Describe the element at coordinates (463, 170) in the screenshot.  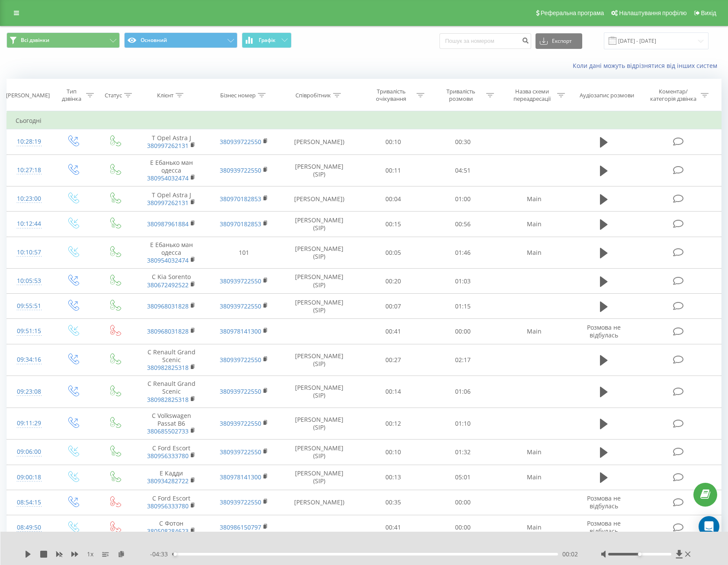
I see `td: 04:51` at that location.